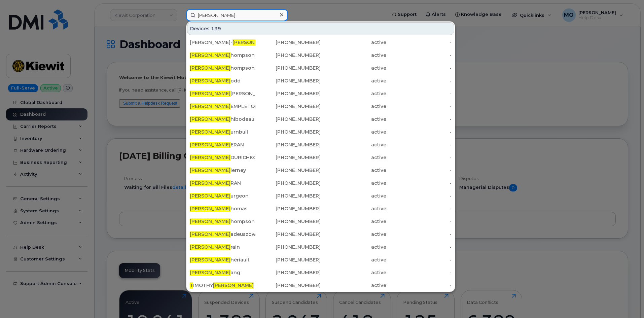  I want to click on div: rain, so click(222, 247).